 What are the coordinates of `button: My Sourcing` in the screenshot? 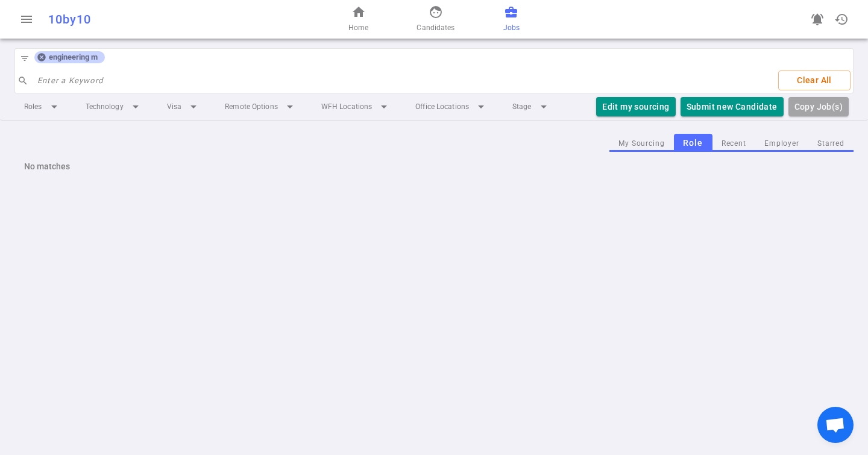 It's located at (641, 144).